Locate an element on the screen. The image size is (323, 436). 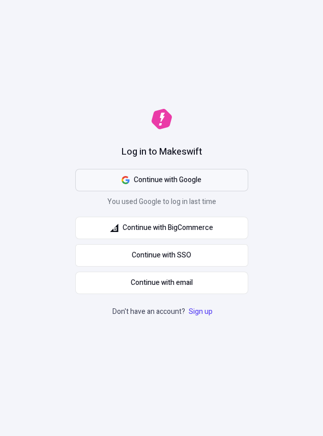
p: Don't have an account? is located at coordinates (163, 312).